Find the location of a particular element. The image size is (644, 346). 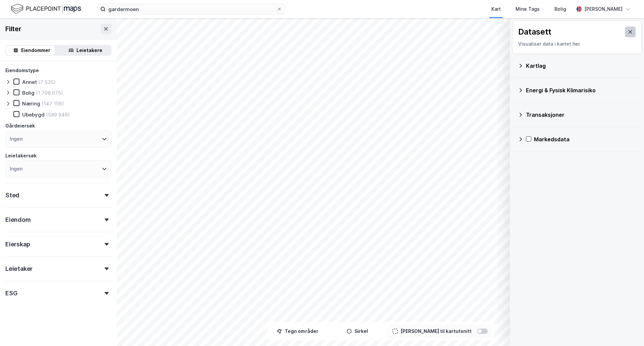

div: Eiendomstype is located at coordinates (22, 70).